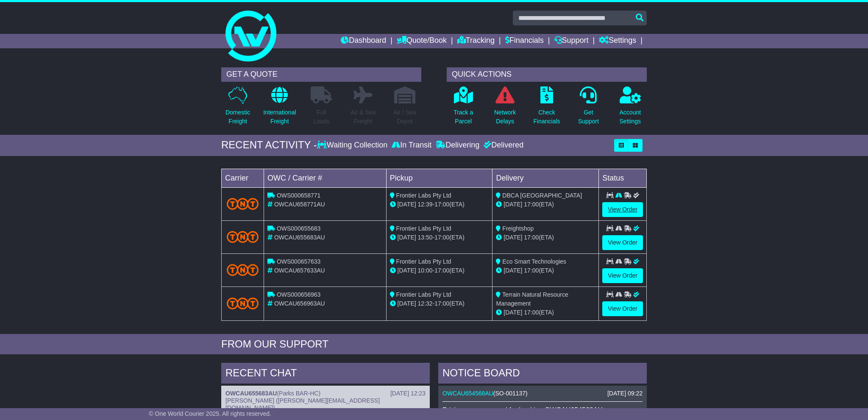 Image resolution: width=868 pixels, height=420 pixels. What do you see at coordinates (468, 394) in the screenshot?
I see `a: OWCAU654568AU` at bounding box center [468, 394].